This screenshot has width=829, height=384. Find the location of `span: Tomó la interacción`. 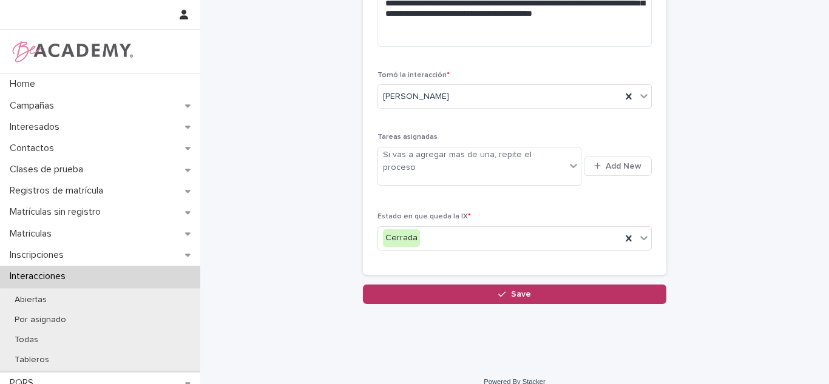

span: Tomó la interacción is located at coordinates (413, 75).